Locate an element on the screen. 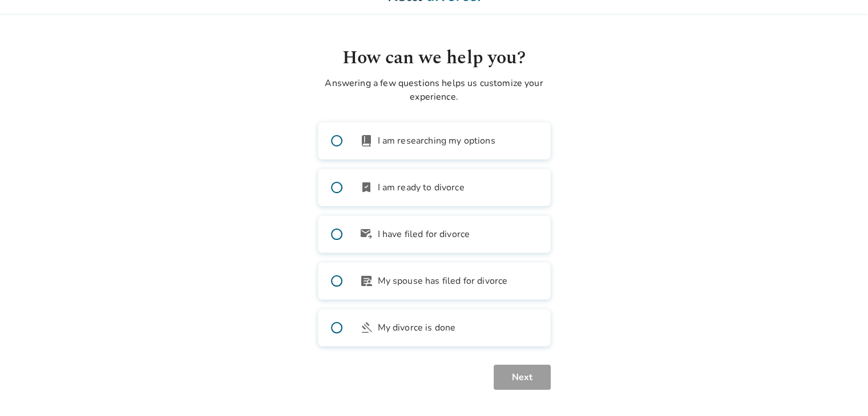 Image resolution: width=868 pixels, height=416 pixels. button: Next is located at coordinates (523, 377).